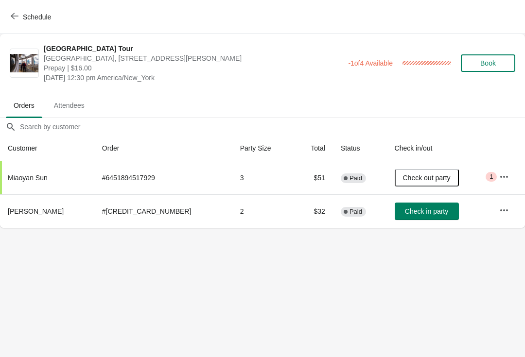 The image size is (525, 357). Describe the element at coordinates (69, 105) in the screenshot. I see `span: Attendees` at that location.